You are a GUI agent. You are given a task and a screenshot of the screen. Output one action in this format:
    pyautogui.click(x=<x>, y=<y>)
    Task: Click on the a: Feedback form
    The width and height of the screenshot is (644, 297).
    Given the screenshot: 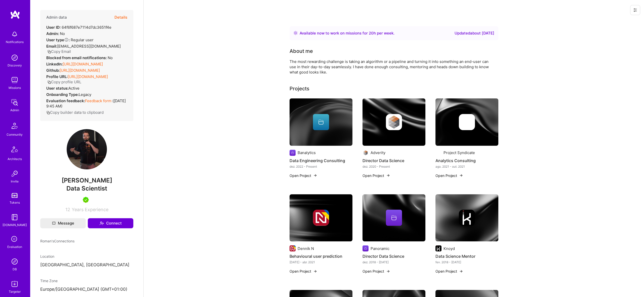 What is the action you would take?
    pyautogui.click(x=98, y=101)
    